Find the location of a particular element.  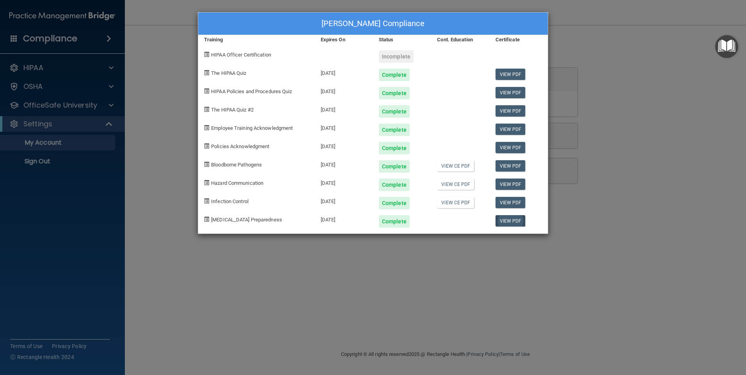

span: HIPAA Officer Certification is located at coordinates (241, 55).